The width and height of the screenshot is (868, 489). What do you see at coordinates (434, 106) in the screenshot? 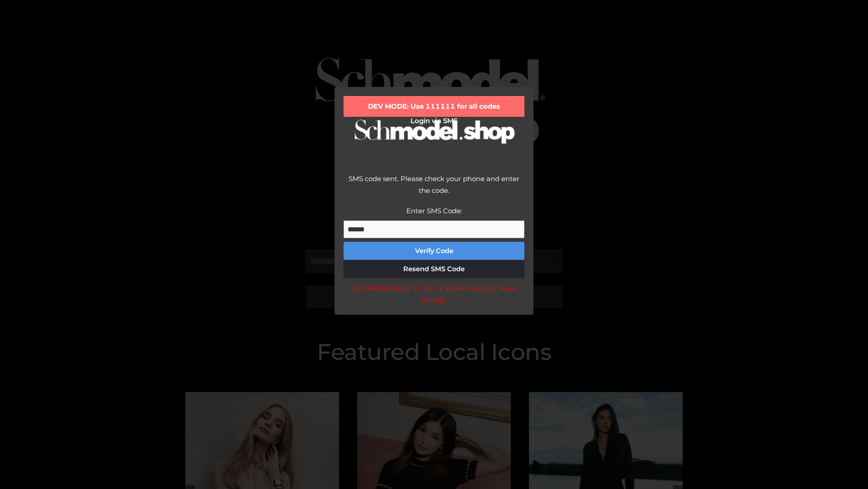
I see `div: DEV MODE: Use 111111 for all codes` at bounding box center [434, 106].